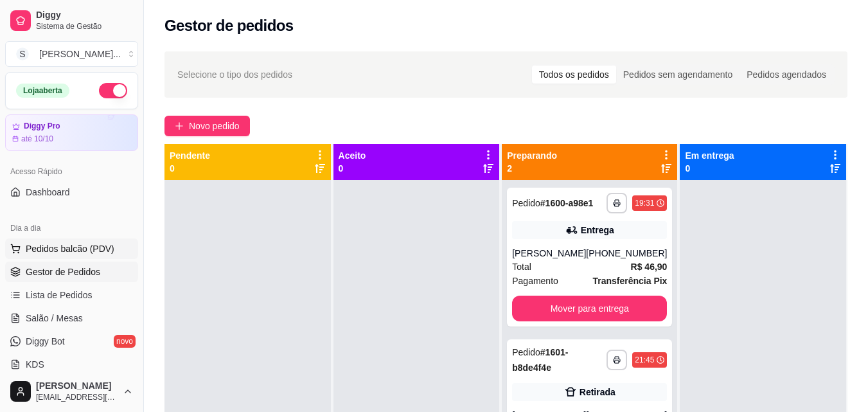  Describe the element at coordinates (229, 26) in the screenshot. I see `h2: Gestor de pedidos` at that location.